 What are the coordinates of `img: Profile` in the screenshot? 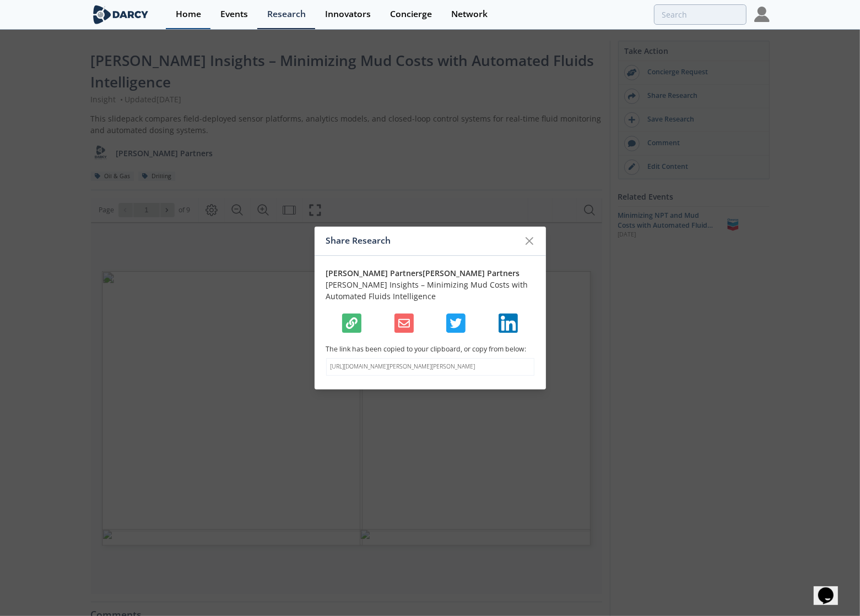 It's located at (761, 14).